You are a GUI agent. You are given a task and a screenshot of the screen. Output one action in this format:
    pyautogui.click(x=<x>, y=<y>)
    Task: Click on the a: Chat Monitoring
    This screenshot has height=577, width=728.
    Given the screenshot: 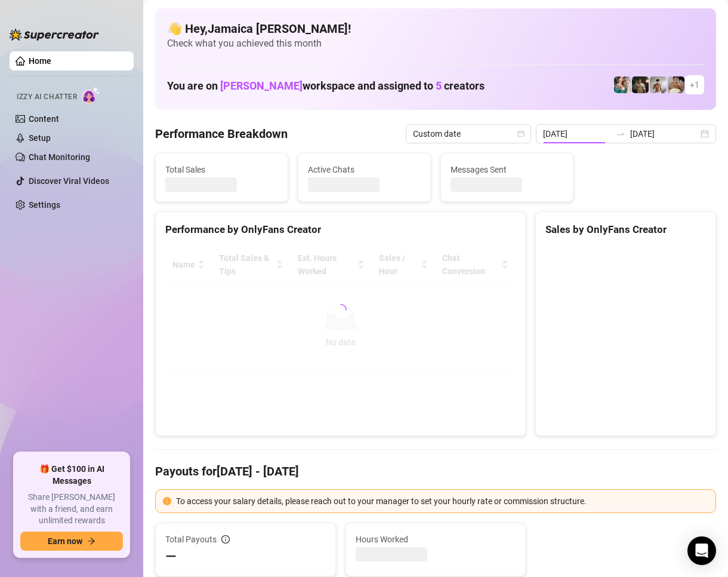 What is the action you would take?
    pyautogui.click(x=59, y=157)
    